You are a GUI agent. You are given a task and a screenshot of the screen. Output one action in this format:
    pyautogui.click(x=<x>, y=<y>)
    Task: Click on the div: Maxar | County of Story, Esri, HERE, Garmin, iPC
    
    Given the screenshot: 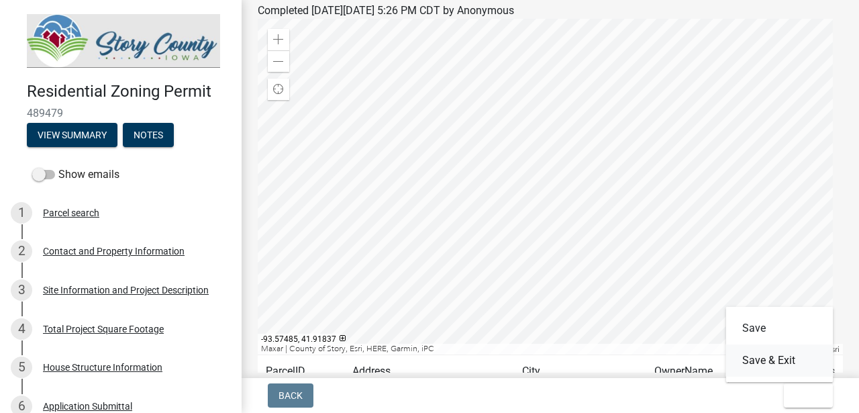 What is the action you would take?
    pyautogui.click(x=517, y=349)
    